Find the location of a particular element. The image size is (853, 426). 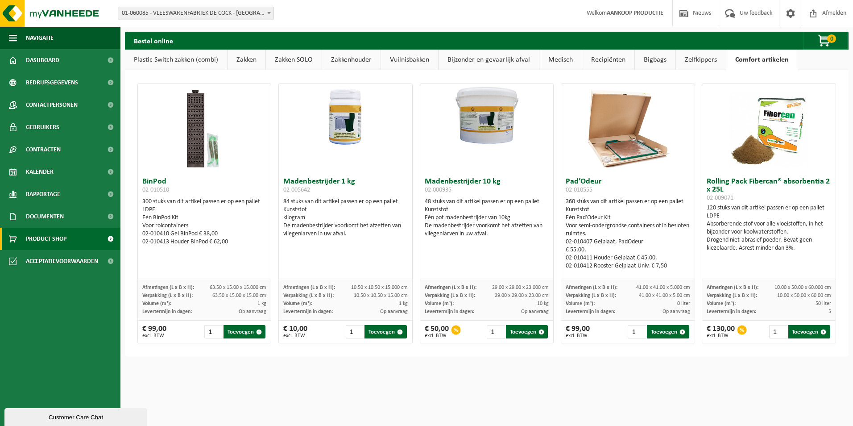

span: 29.00 x 29.00 x 23.000 cm is located at coordinates (520, 287).